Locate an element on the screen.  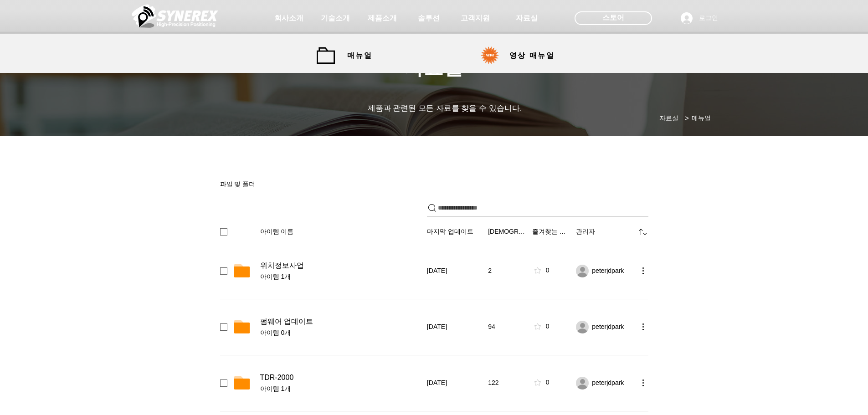
a: 매뉴얼 is located at coordinates (349, 56).